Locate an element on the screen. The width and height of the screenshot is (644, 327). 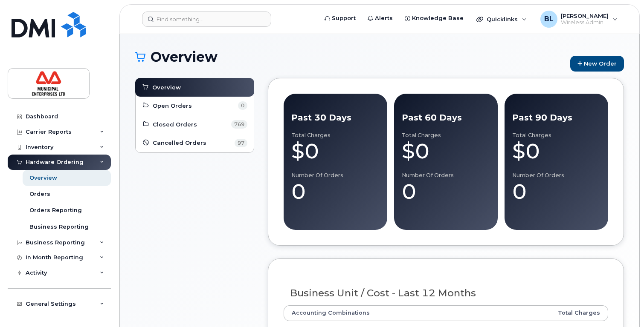
span: Closed Orders is located at coordinates (175, 124).